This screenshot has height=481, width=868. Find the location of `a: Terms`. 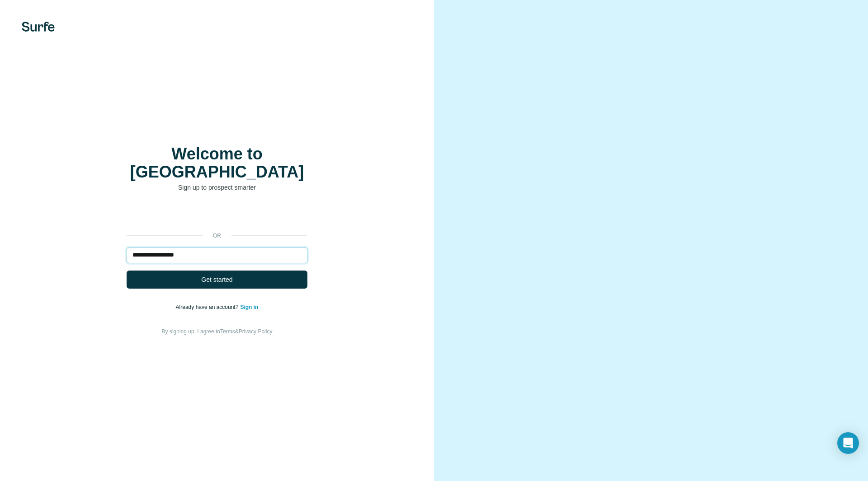

a: Terms is located at coordinates (228, 332).